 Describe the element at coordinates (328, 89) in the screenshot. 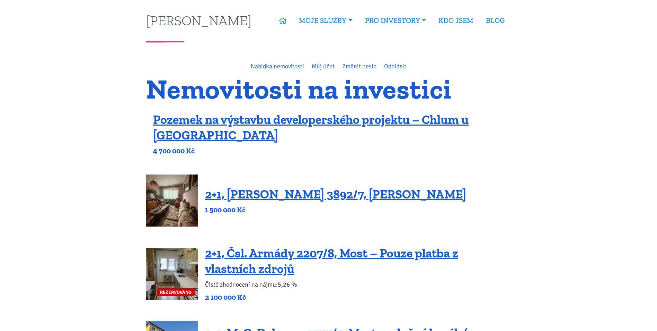

I see `h1: Nemovitosti na investici` at that location.